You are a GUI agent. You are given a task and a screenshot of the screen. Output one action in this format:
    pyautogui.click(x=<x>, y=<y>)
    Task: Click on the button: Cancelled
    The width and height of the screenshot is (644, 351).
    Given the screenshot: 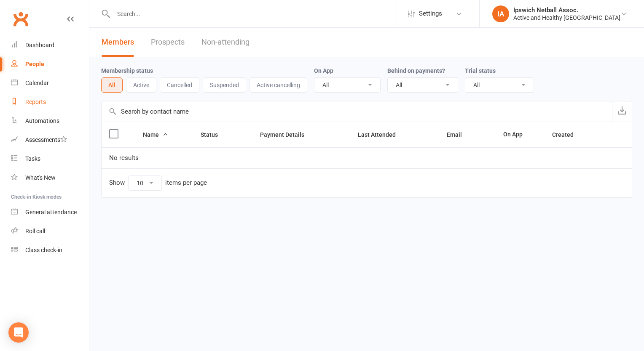 What is the action you would take?
    pyautogui.click(x=180, y=85)
    